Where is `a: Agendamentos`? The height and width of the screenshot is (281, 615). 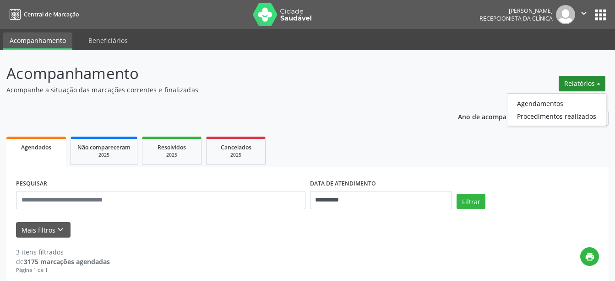 a: Agendamentos is located at coordinates (556, 103).